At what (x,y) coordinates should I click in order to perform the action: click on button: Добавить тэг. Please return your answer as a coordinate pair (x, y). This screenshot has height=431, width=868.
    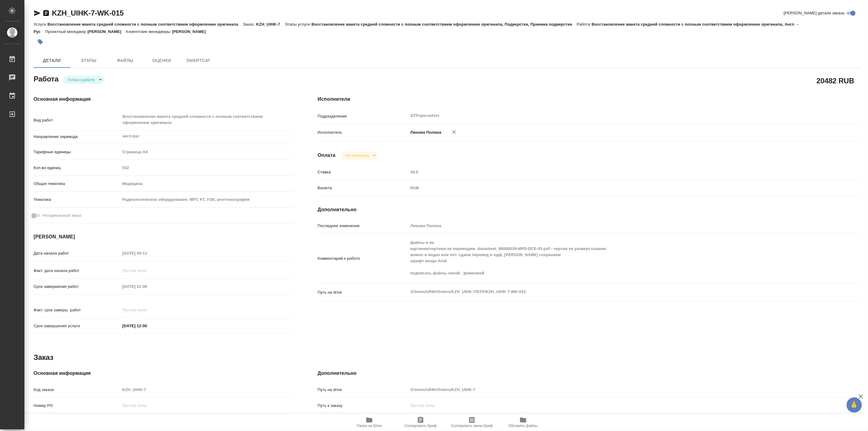
    Looking at the image, I should click on (40, 42).